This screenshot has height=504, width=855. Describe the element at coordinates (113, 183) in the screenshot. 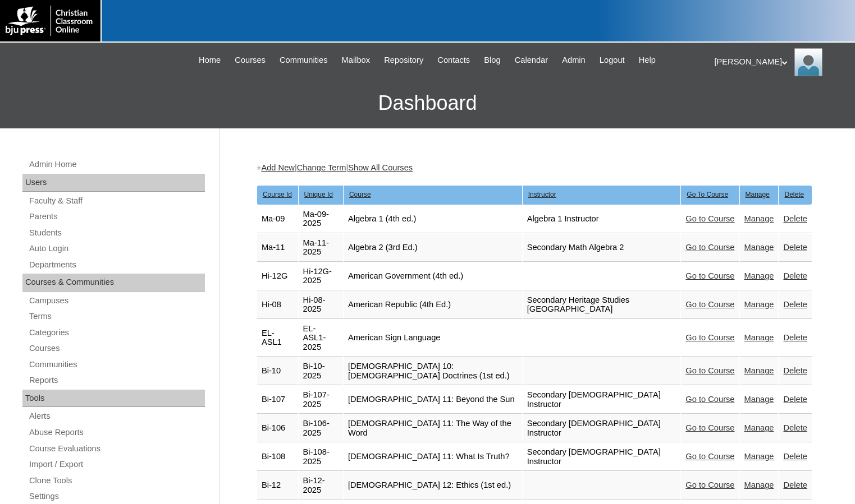

I see `div: Users` at that location.